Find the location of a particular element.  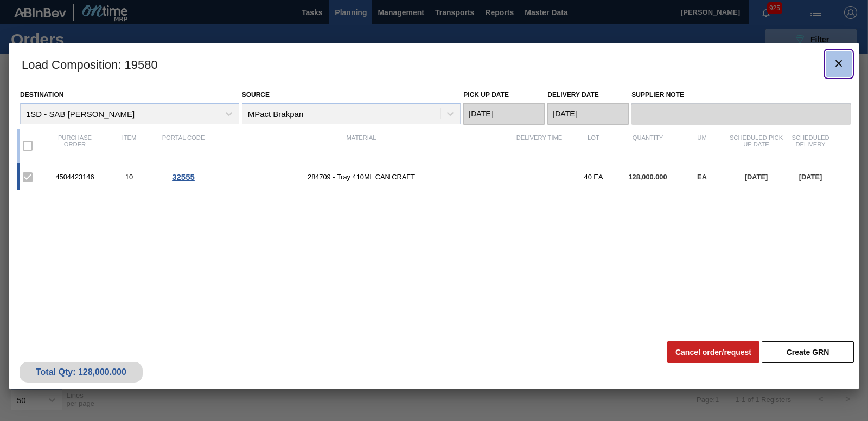

div: 10 is located at coordinates (129, 177).